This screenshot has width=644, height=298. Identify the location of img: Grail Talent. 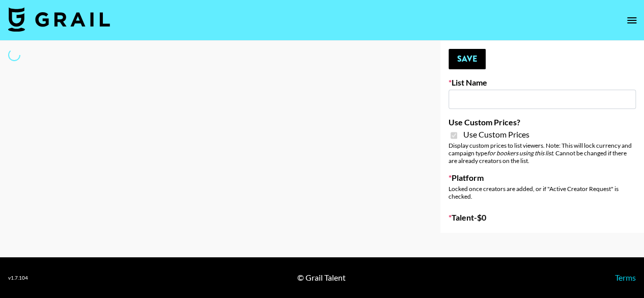
(59, 19).